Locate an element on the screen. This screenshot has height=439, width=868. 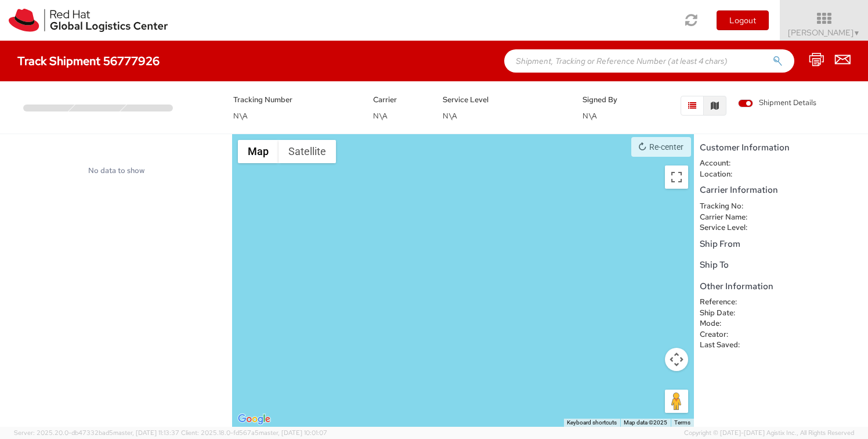
input: Shipment, Tracking or Reference Number (at least 4 chars) is located at coordinates (649, 61).